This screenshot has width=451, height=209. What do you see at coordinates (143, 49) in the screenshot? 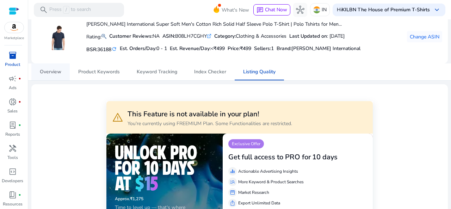
I see `h5: Est. Orders/Day:` at bounding box center [143, 49].